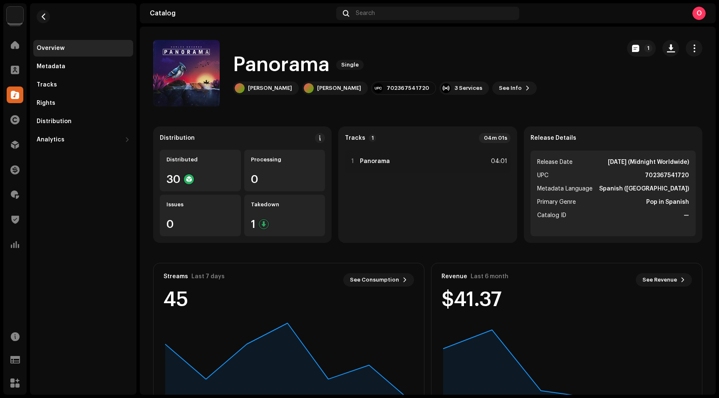 The image size is (719, 398). Describe the element at coordinates (281, 65) in the screenshot. I see `h1: Panorama` at that location.